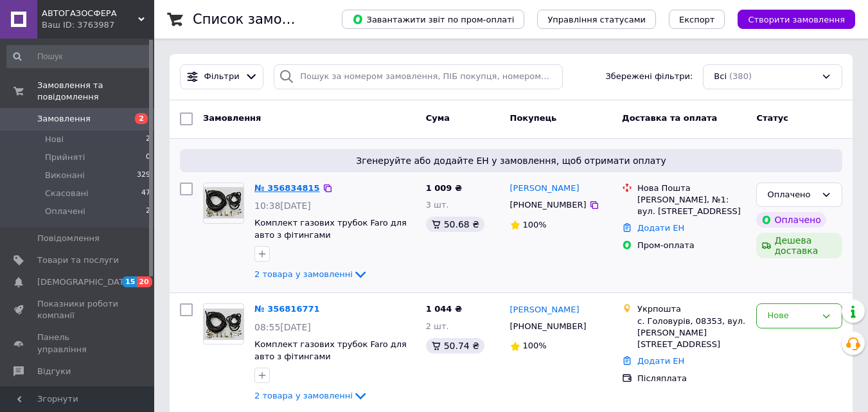 This screenshot has height=412, width=868. Describe the element at coordinates (437, 118) in the screenshot. I see `span: Cума` at that location.